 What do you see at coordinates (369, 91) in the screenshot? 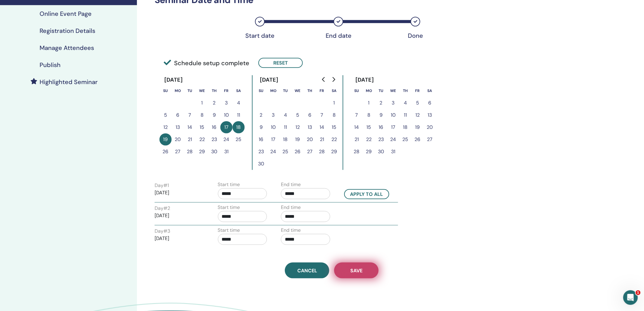
I see `th: Monday` at bounding box center [369, 91].